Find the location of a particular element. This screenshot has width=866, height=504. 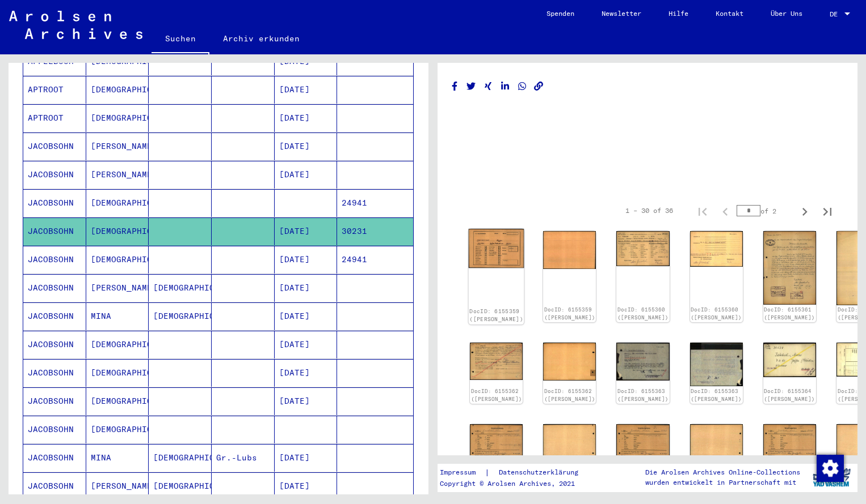

button: Share on Facebook is located at coordinates (455, 86).